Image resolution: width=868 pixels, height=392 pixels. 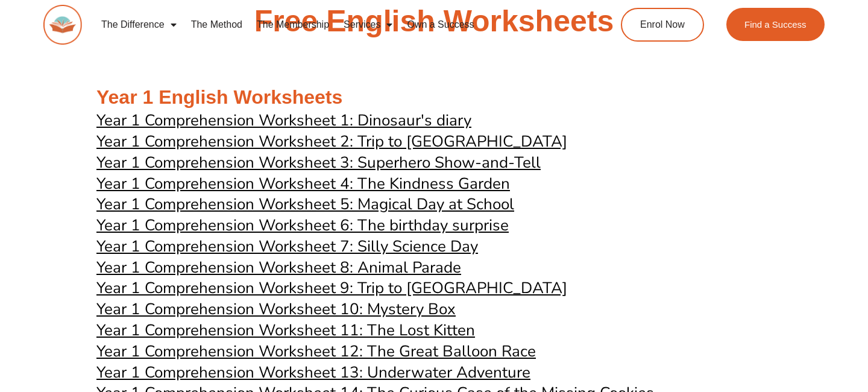 What do you see at coordinates (304, 183) in the screenshot?
I see `span: Year 1 Comprehension Worksheet 4: The Kindness Garden` at bounding box center [304, 183].